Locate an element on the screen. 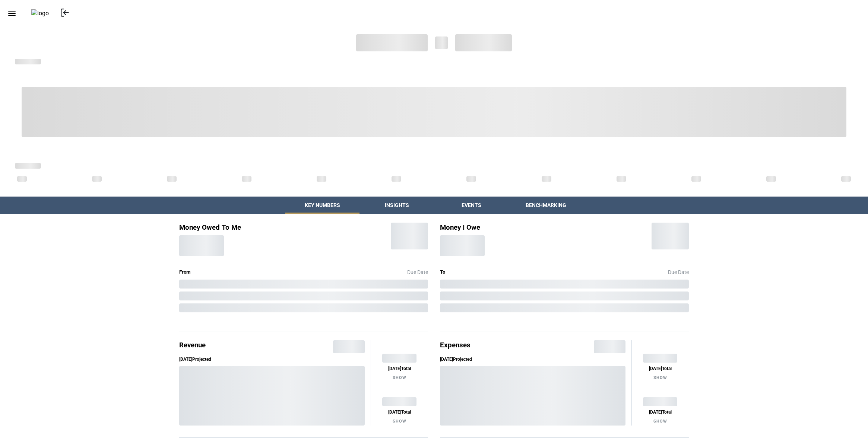  h3: Money Owed To Me is located at coordinates (210, 228).